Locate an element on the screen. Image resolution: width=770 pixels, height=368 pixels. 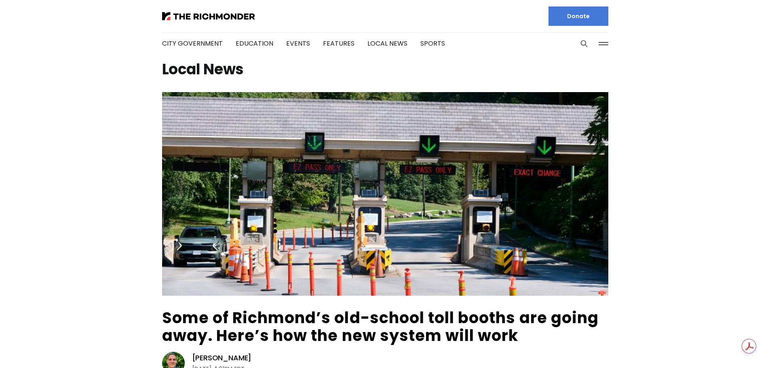
a: Features is located at coordinates (339, 43).